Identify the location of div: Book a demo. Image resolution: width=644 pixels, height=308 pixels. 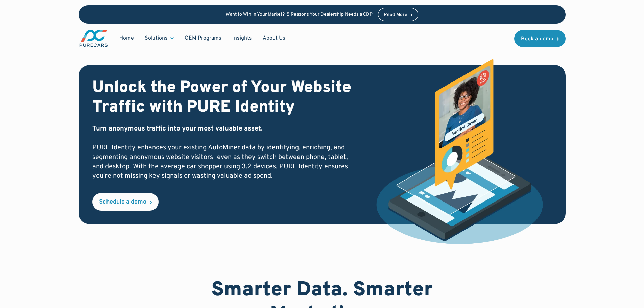
(537, 39).